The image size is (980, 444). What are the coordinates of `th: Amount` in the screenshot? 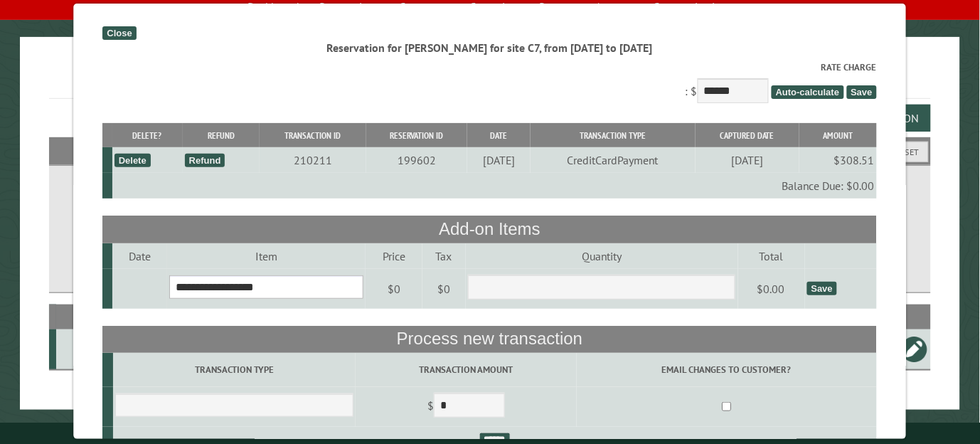 It's located at (838, 135).